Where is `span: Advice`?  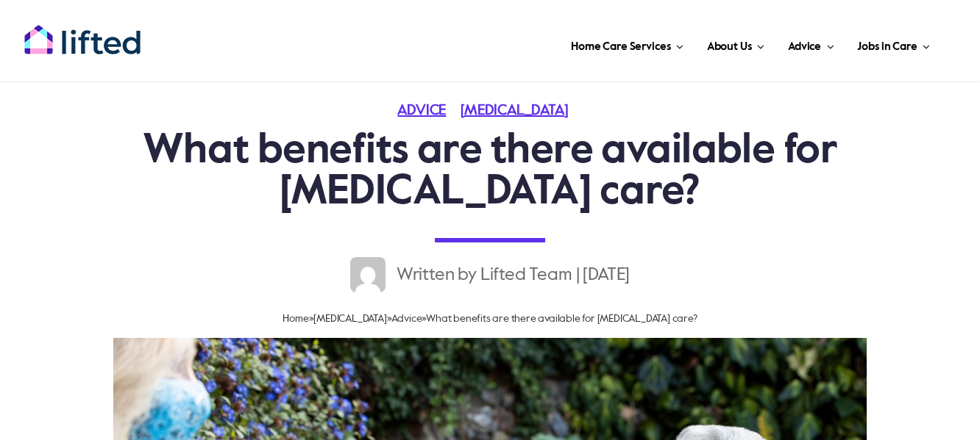 span: Advice is located at coordinates (804, 47).